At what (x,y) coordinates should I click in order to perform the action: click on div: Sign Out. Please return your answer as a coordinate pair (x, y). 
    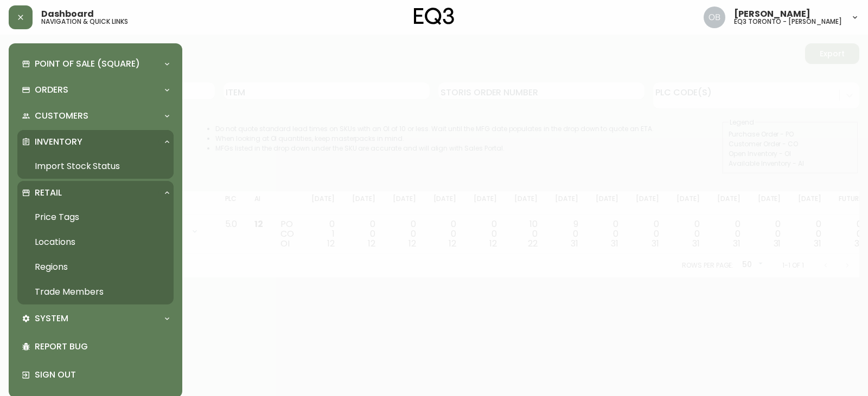
    Looking at the image, I should click on (95, 375).